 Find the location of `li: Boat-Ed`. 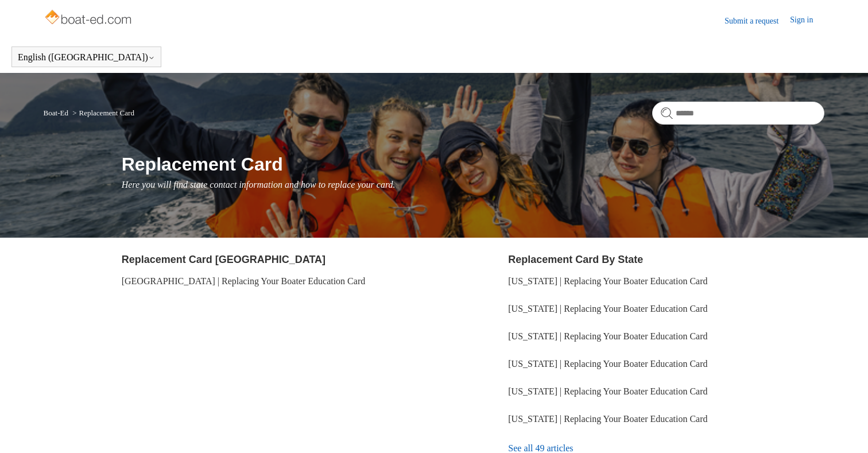

li: Boat-Ed is located at coordinates (56, 113).